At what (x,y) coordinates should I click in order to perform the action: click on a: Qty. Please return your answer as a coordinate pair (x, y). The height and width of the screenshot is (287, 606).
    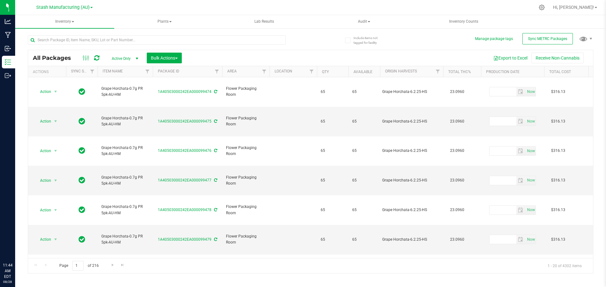
    Looking at the image, I should click on (325, 72).